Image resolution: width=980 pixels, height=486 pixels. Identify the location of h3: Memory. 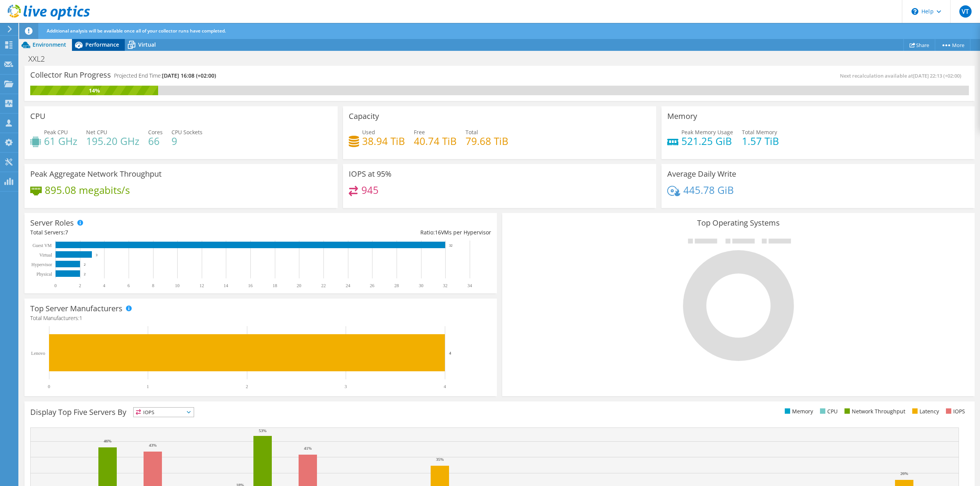
(682, 116).